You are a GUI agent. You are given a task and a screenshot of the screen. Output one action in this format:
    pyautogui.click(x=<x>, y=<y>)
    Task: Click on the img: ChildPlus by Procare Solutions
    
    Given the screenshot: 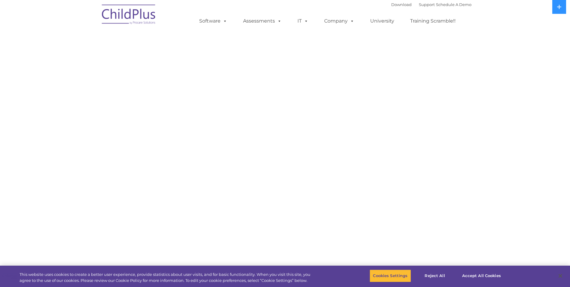 What is the action you would take?
    pyautogui.click(x=129, y=15)
    